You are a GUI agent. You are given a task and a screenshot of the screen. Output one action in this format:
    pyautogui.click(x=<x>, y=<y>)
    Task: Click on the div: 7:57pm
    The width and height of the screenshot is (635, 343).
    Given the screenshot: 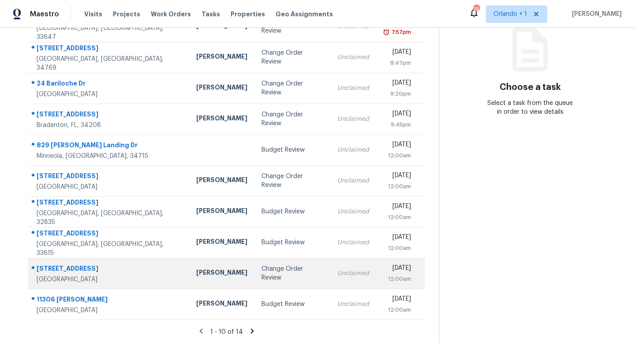 What is the action you would take?
    pyautogui.click(x=400, y=32)
    